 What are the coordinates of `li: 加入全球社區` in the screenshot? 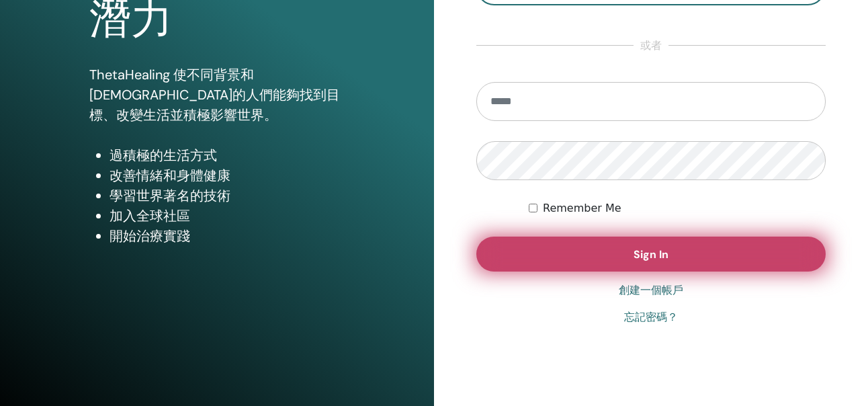 It's located at (227, 216).